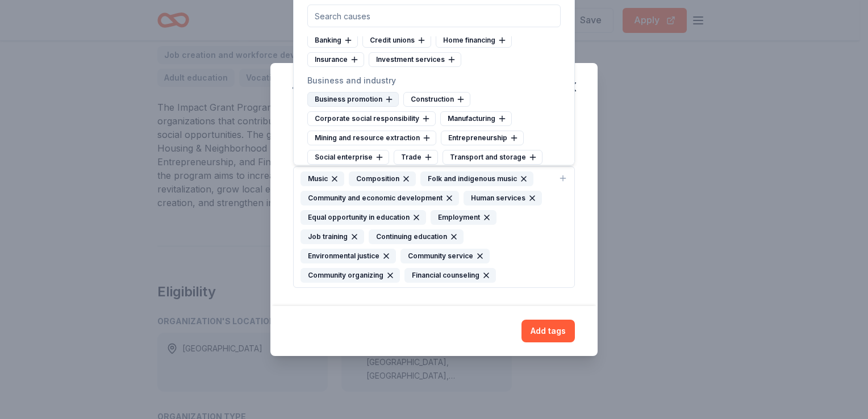  What do you see at coordinates (333, 237) in the screenshot?
I see `div: Job training` at bounding box center [333, 237].